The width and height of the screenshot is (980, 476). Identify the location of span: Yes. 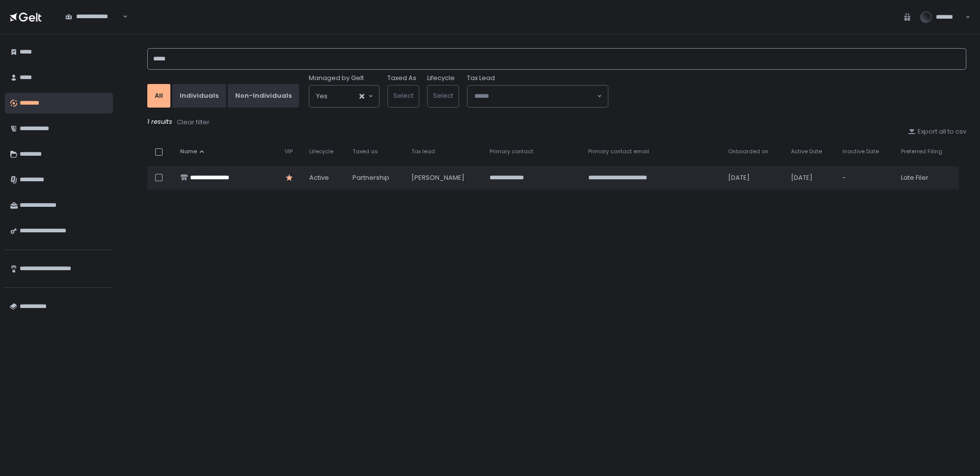
(322, 96).